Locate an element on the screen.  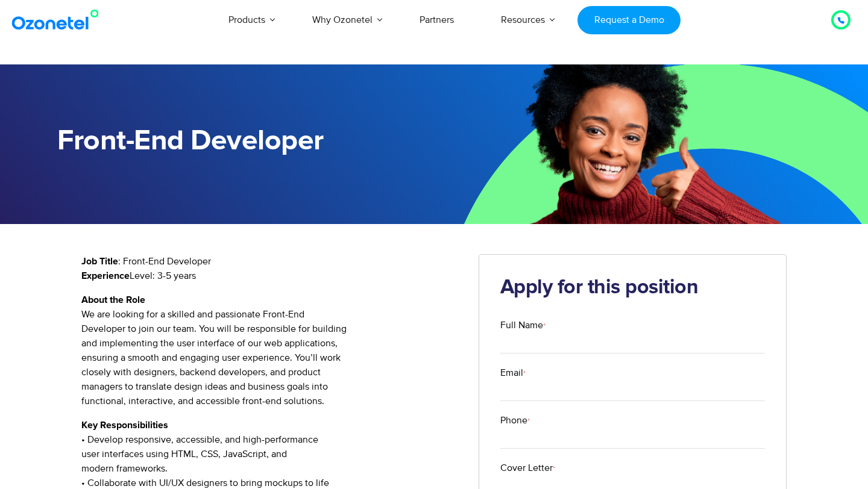
label: Phone is located at coordinates (633, 421).